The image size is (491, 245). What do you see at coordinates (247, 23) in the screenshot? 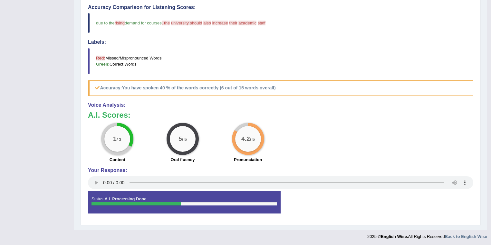
I see `span: academic` at bounding box center [247, 23].